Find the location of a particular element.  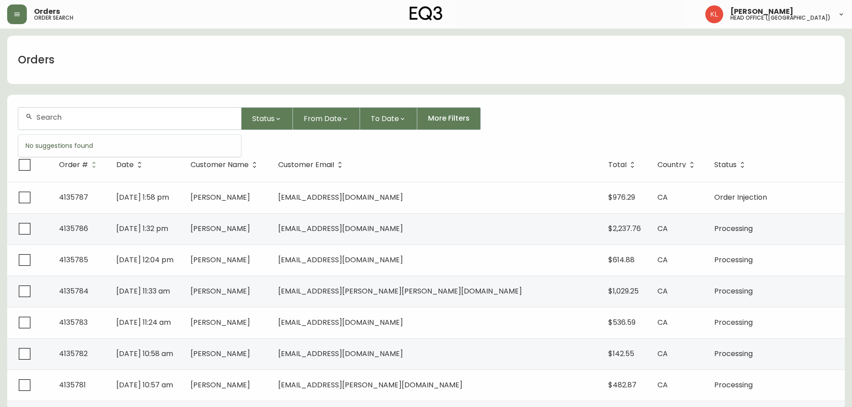

span: Orders is located at coordinates (47, 12).